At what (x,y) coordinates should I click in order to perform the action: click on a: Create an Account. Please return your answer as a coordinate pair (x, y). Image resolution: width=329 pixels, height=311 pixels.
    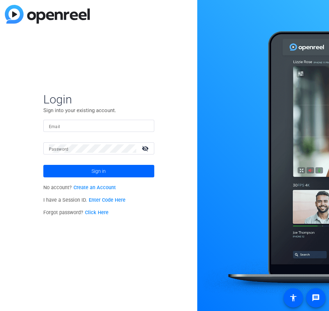
    Looking at the image, I should click on (95, 187).